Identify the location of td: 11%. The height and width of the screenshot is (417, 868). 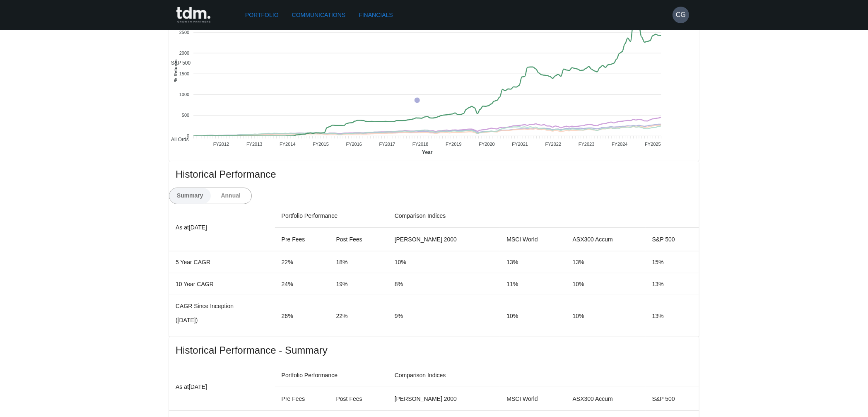
(533, 283).